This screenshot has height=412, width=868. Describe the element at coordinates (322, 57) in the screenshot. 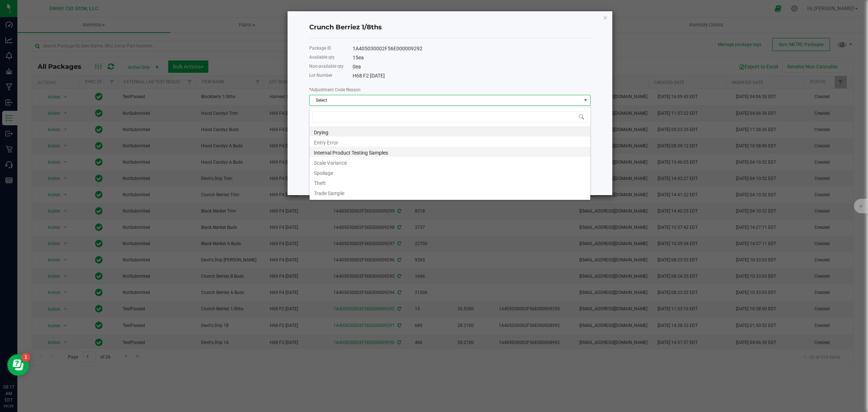

I see `label: Available qty` at that location.